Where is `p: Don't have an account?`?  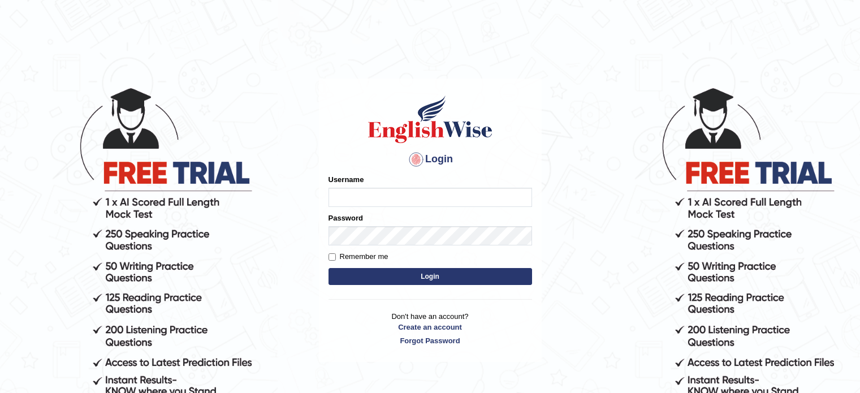
p: Don't have an account? is located at coordinates (430, 328).